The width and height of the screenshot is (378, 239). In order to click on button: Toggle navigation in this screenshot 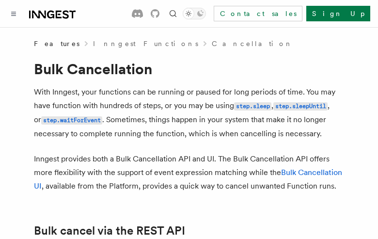, I will do `click(14, 14)`.